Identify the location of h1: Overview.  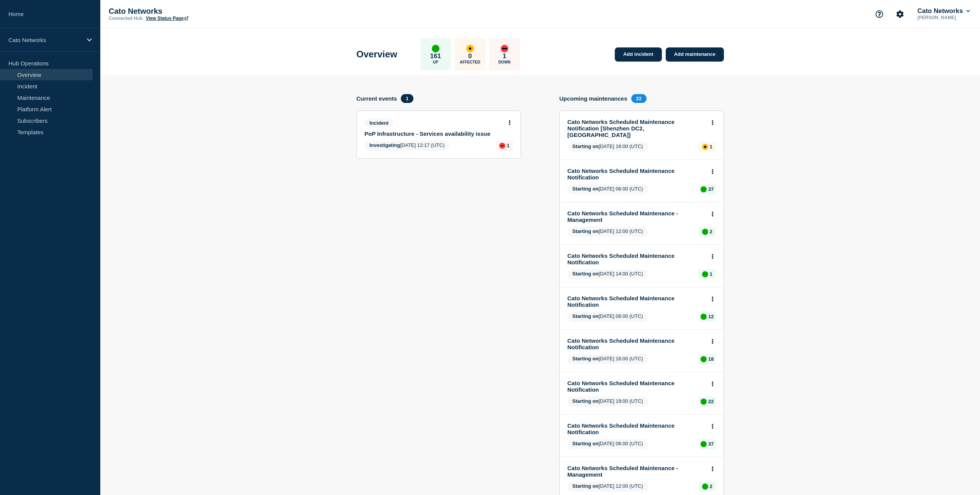
(377, 54).